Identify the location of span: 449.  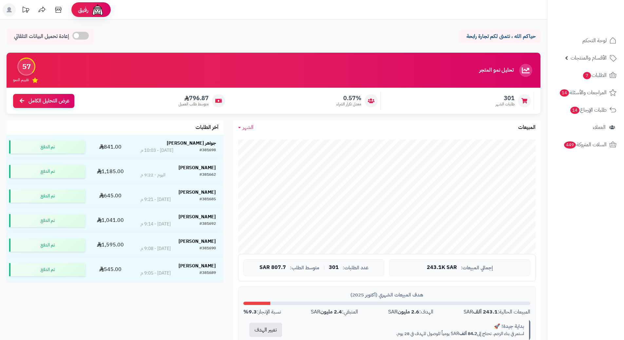
(570, 145).